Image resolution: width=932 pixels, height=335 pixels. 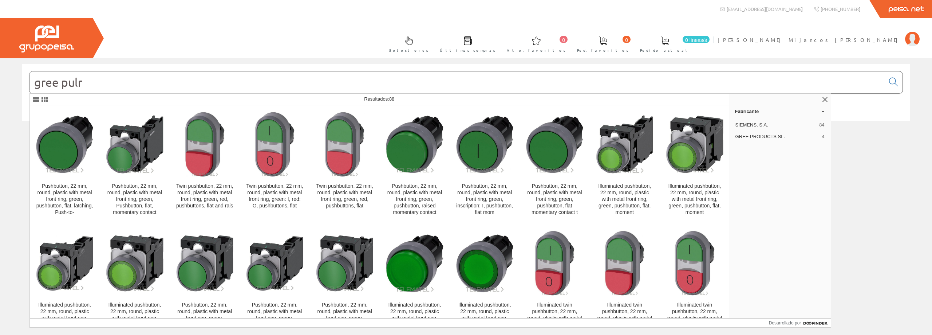 I want to click on div: Pushbutton, 22 mm, round, plastic with metal front ring, green, pushbutton, flat momentary contact t, so click(x=555, y=199).